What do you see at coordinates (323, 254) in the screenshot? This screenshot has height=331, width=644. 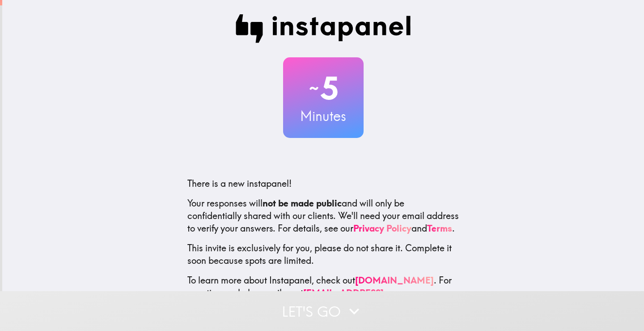 I see `p: This invite is exclusively for you, please do not share it. Complete it soon because spots are li...` at bounding box center [323, 254].